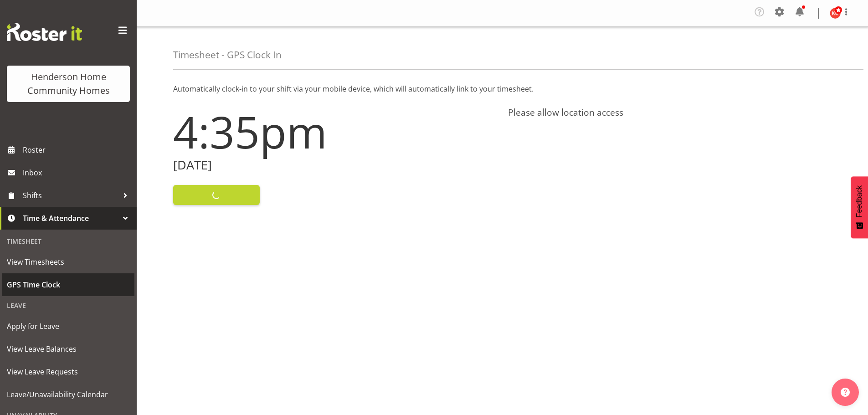  What do you see at coordinates (68, 241) in the screenshot?
I see `div: Timesheet` at bounding box center [68, 241].